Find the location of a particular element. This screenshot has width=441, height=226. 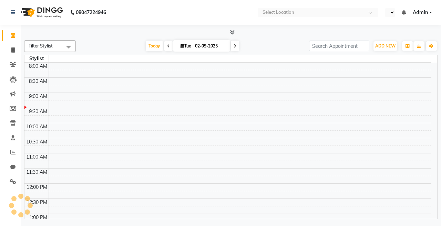

div: 11:30 AM is located at coordinates (37, 172).